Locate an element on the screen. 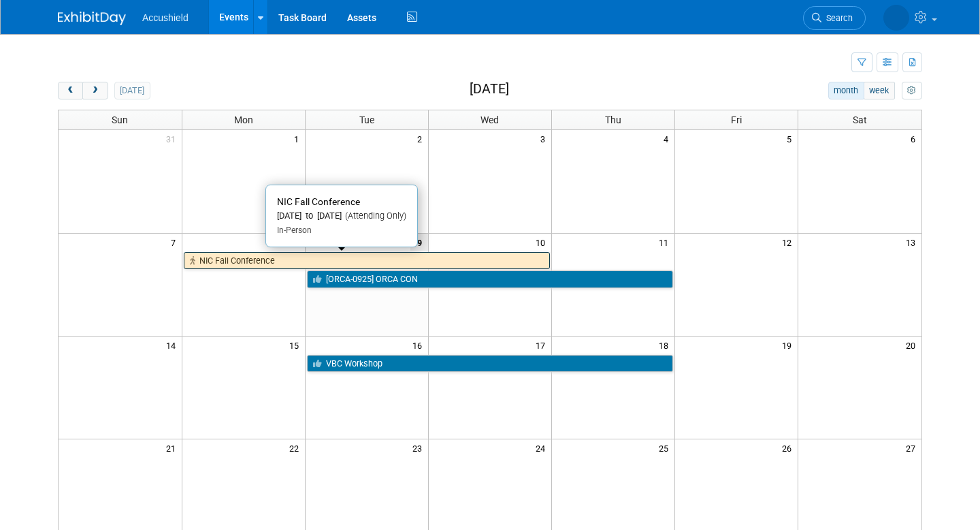 The image size is (980, 530). span: 7 is located at coordinates (176, 242).